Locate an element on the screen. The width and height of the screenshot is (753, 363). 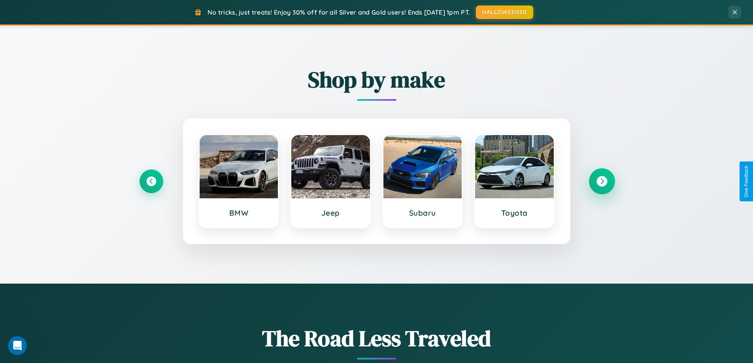
button: HALLOWEEN30 is located at coordinates (504, 12).